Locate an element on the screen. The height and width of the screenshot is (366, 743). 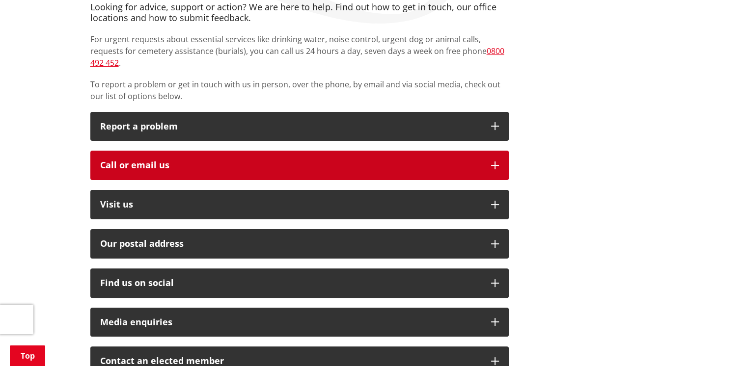
button: Report a problem is located at coordinates (299, 127).